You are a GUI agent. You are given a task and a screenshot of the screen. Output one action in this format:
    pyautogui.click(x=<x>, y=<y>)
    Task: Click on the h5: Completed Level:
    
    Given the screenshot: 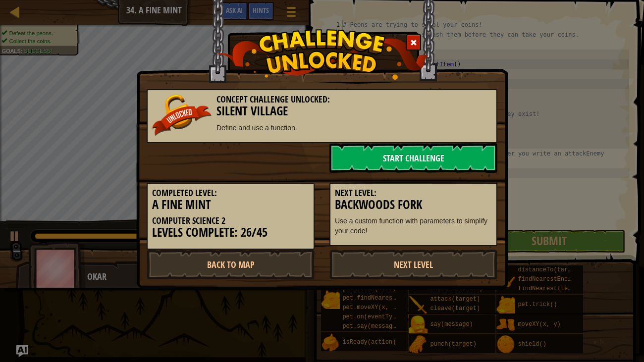 What is the action you would take?
    pyautogui.click(x=231, y=193)
    